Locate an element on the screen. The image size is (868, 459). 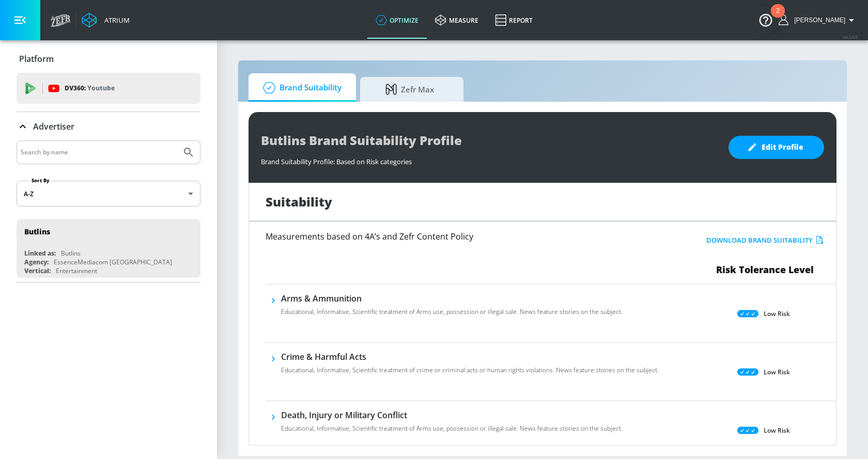
div: Death, Injury or Military ConflictEducational, Informative, Scientific treatment of Arms use, pos... is located at coordinates (452, 425).